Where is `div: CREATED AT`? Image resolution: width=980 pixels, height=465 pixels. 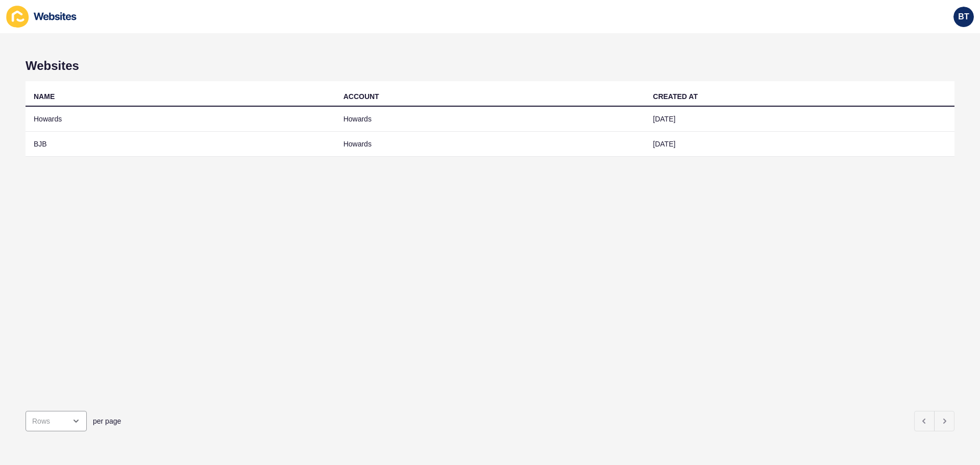 div: CREATED AT is located at coordinates (675, 97).